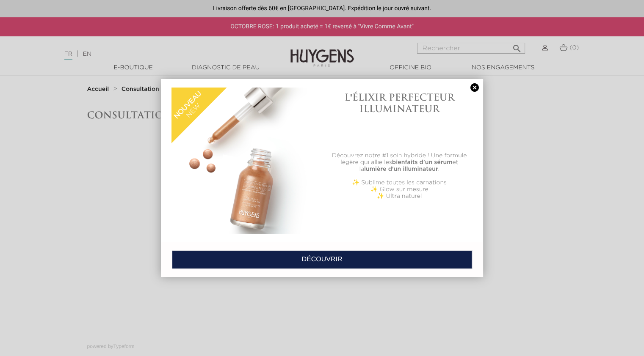 The width and height of the screenshot is (644, 356). I want to click on b: lumière d'un illuminateur, so click(401, 169).